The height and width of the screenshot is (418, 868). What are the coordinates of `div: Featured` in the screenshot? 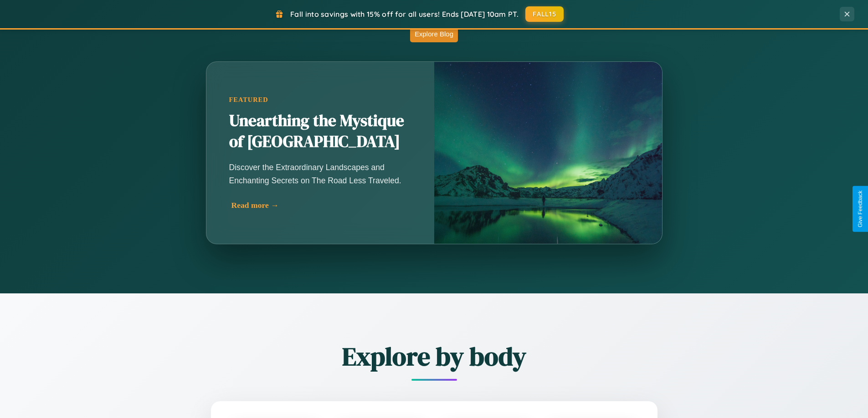 It's located at (320, 100).